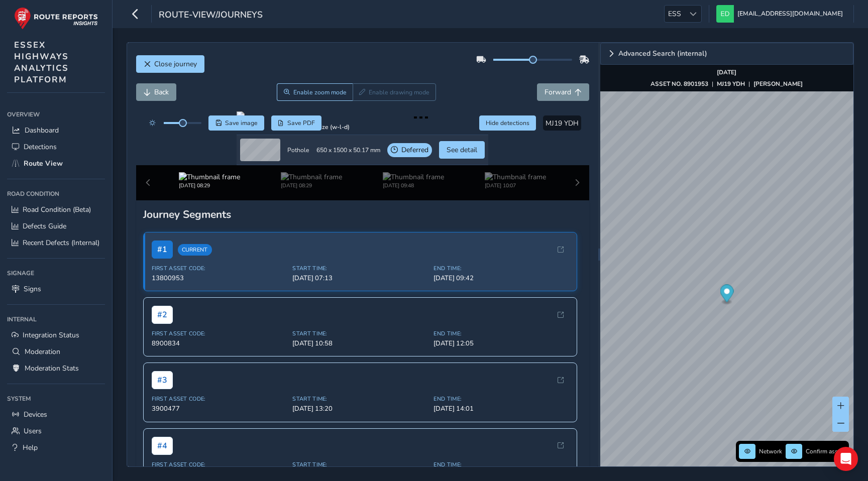 This screenshot has height=481, width=868. Describe the element at coordinates (56, 163) in the screenshot. I see `a: Route View` at that location.